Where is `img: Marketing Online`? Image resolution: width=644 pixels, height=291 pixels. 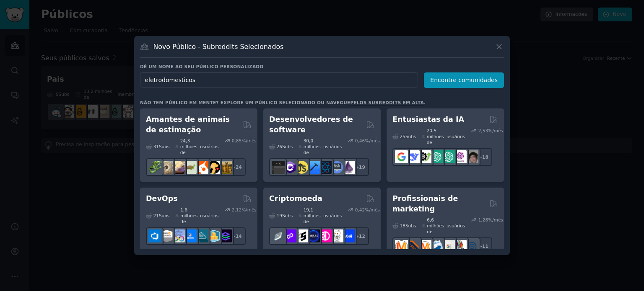 img: Marketing Online is located at coordinates (472, 246).